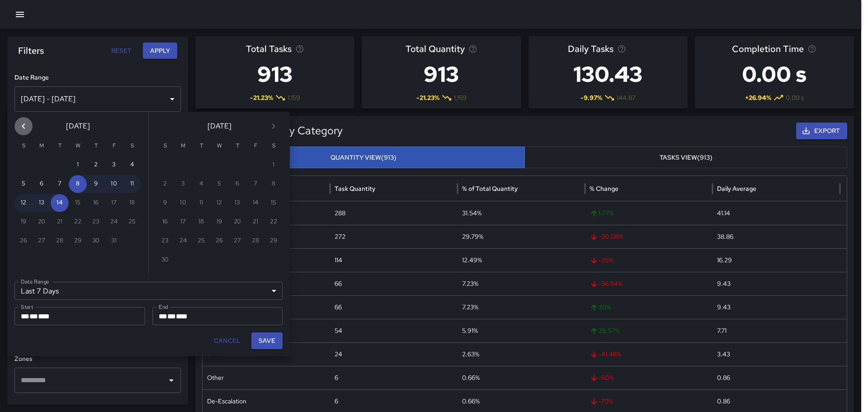  What do you see at coordinates (114, 165) in the screenshot?
I see `button: 3` at bounding box center [114, 165].